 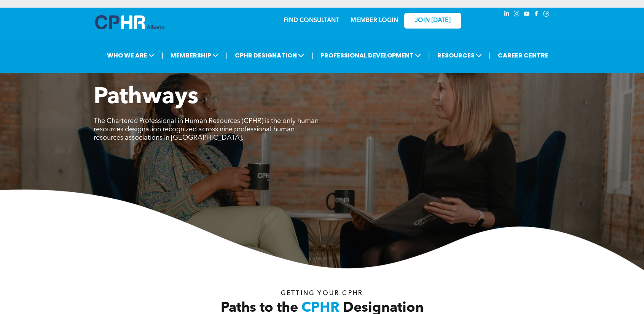 What do you see at coordinates (195, 55) in the screenshot?
I see `span: MEMBERSHIP` at bounding box center [195, 55].